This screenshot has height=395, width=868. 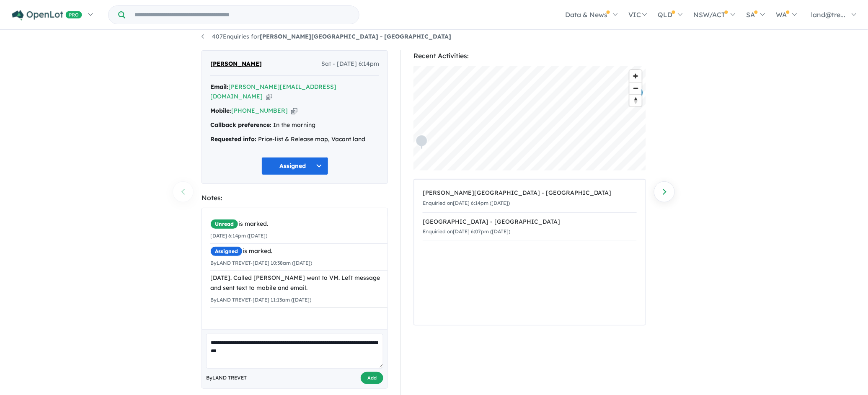 I want to click on strong: Email:, so click(x=219, y=87).